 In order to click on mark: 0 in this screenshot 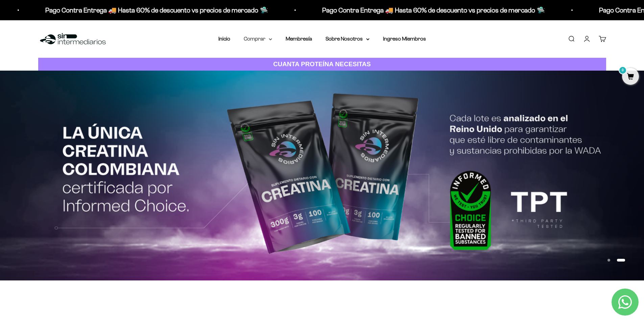, I will do `click(623, 70)`.